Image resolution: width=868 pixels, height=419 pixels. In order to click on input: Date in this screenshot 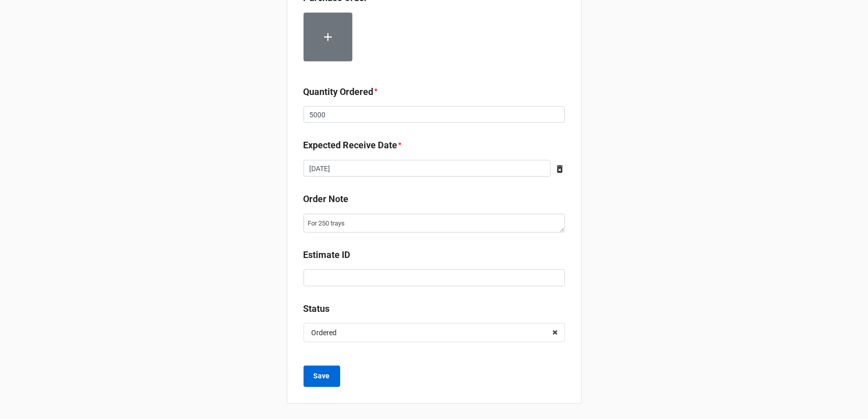, I will do `click(427, 168)`.